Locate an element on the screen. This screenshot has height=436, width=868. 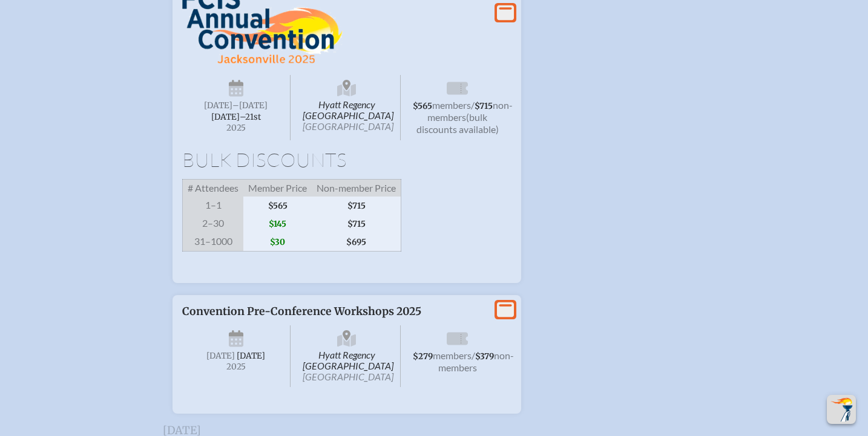
span: 1–1 is located at coordinates (213, 206).